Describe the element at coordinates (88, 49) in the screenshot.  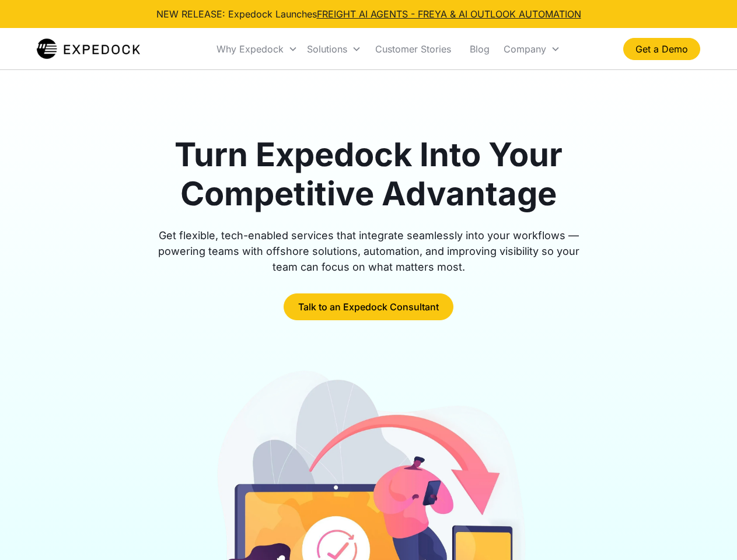
I see `img: Expedock Logo` at that location.